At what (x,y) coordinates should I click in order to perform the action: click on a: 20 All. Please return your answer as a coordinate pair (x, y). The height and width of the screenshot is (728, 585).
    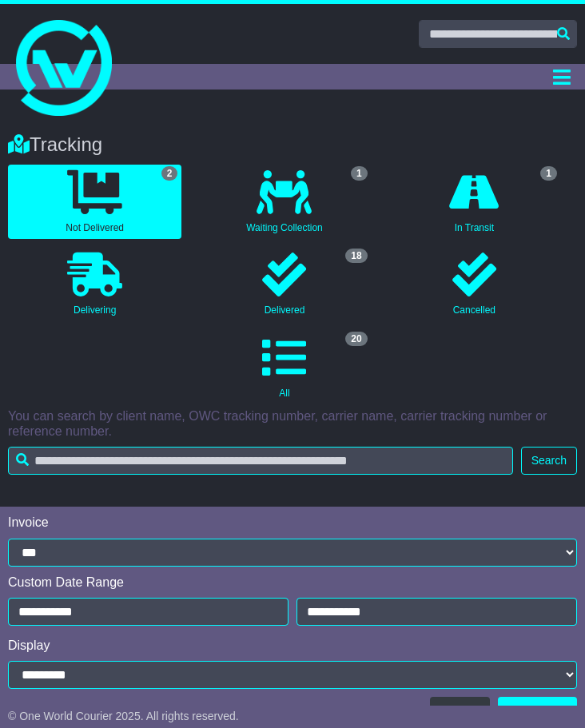
    Looking at the image, I should click on (284, 367).